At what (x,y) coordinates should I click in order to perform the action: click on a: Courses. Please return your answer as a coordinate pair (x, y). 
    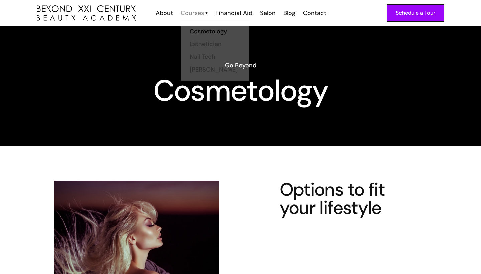
    Looking at the image, I should click on (194, 13).